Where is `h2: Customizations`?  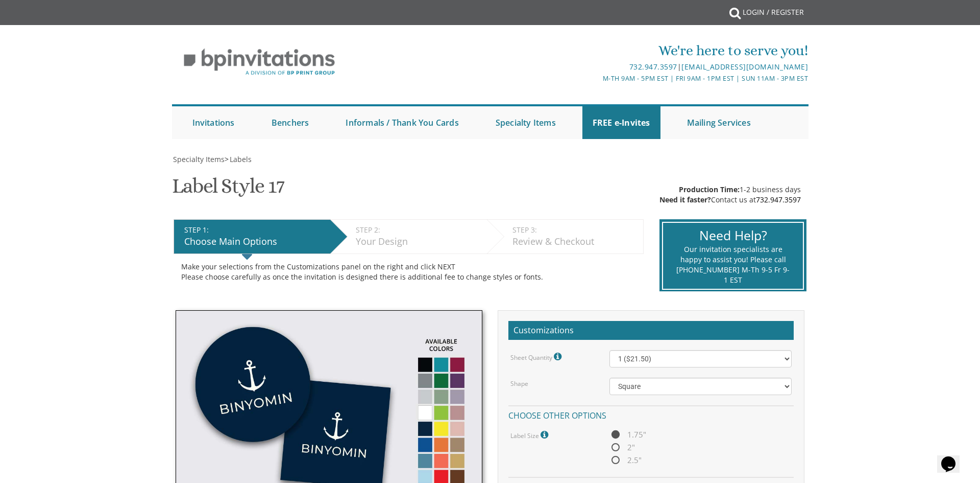
h2: Customizations is located at coordinates (651, 330).